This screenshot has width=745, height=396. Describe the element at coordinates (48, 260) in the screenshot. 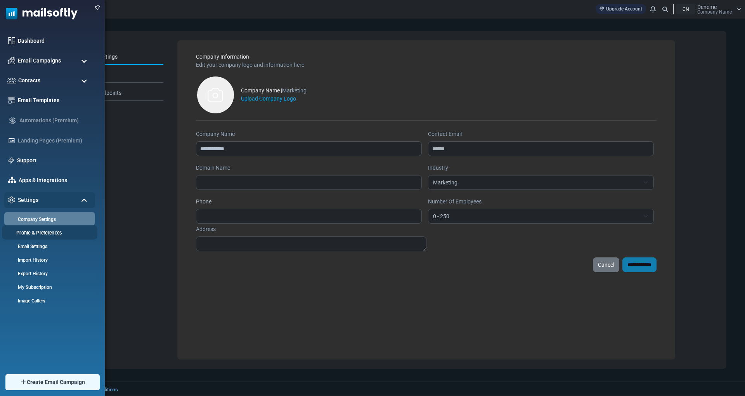

I see `a: Import History` at that location.